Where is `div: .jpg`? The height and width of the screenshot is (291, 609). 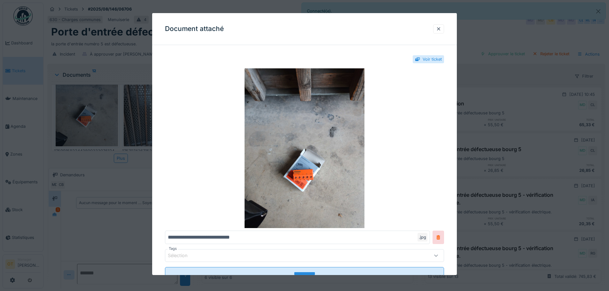
div: .jpg is located at coordinates (423, 237).